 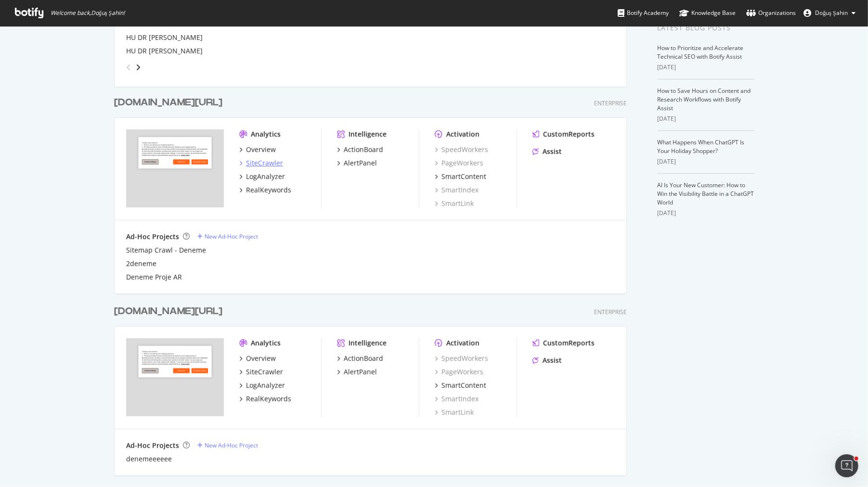 I want to click on div: Knowledge Base, so click(x=708, y=13).